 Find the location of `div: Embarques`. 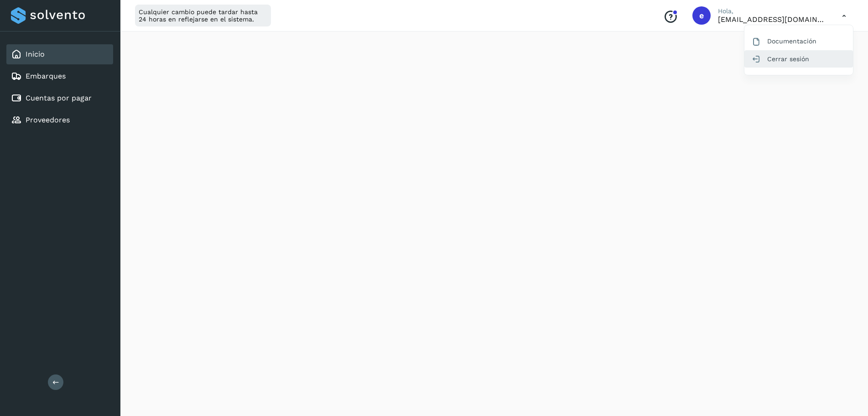

div: Embarques is located at coordinates (59, 76).